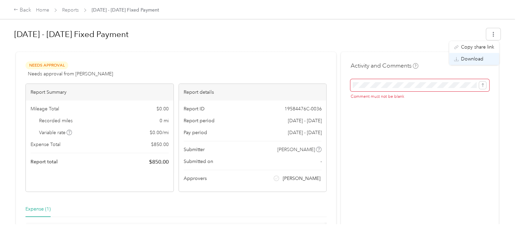  I want to click on span: Copy share link, so click(478, 47).